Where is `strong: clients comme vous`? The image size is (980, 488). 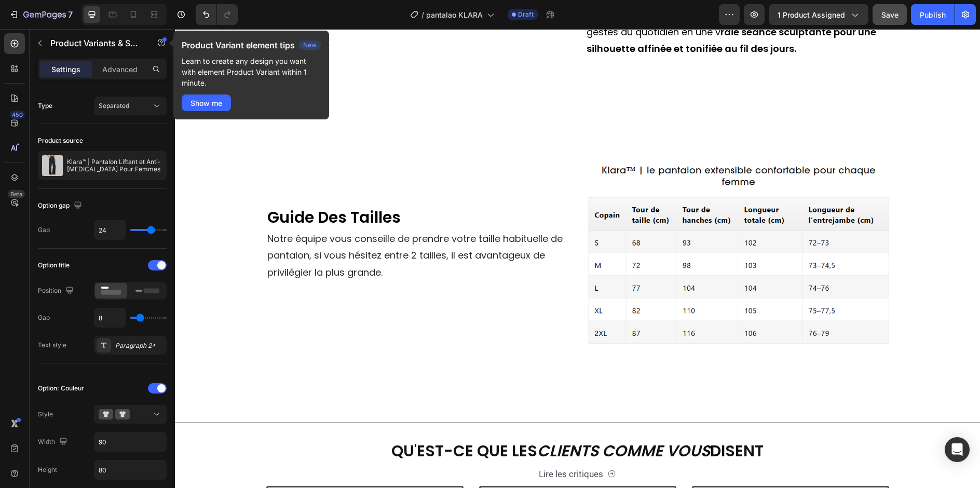 strong: clients comme vous is located at coordinates (449, 422).